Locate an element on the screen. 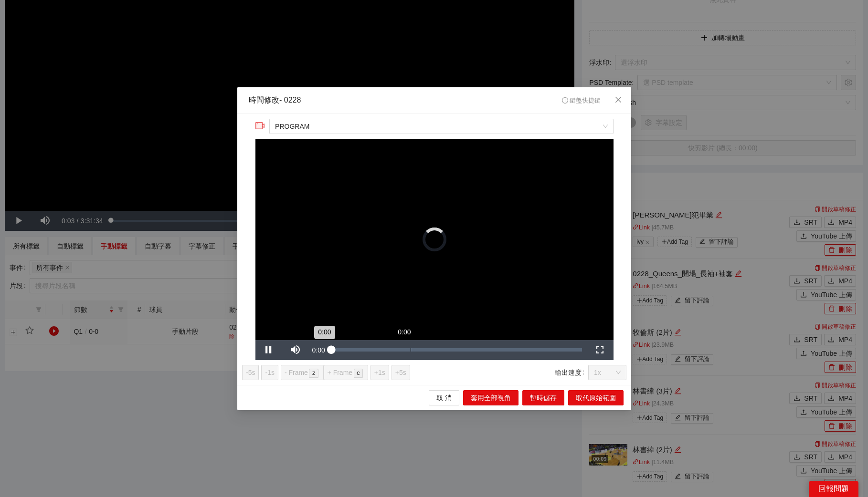 This screenshot has width=868, height=497. span: 暫時儲存 is located at coordinates (543, 397).